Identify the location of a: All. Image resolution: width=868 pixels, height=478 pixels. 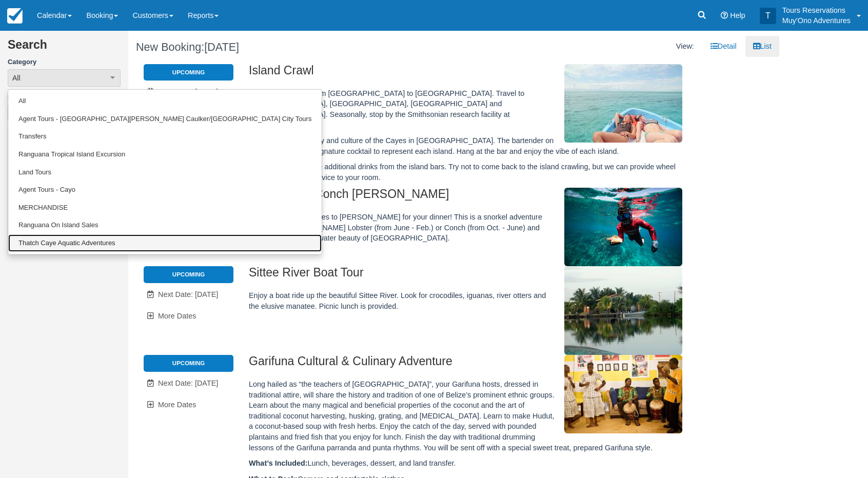
(165, 101).